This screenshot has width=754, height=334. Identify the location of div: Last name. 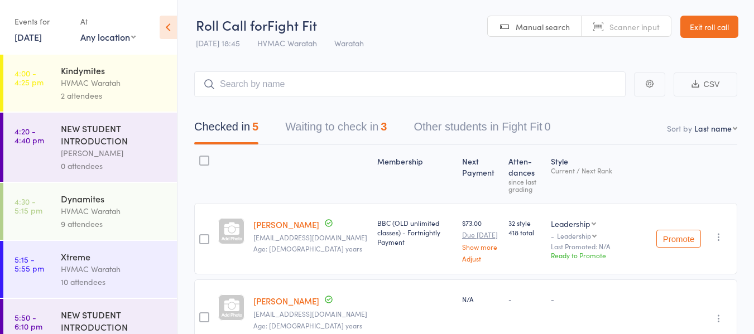
(713, 128).